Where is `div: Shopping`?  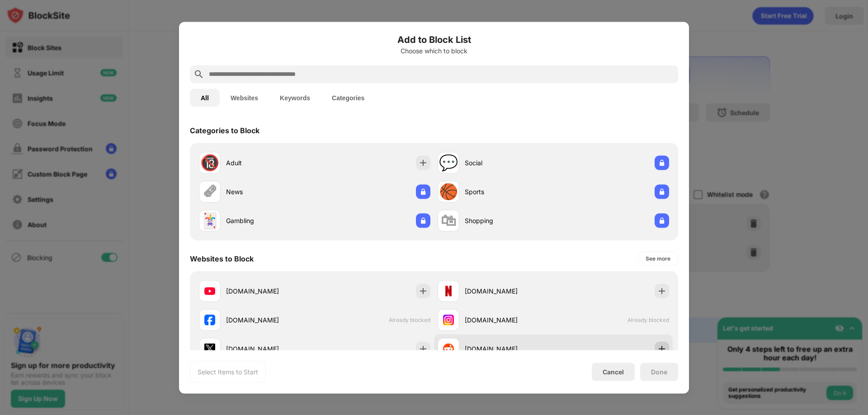 div: Shopping is located at coordinates (509, 221).